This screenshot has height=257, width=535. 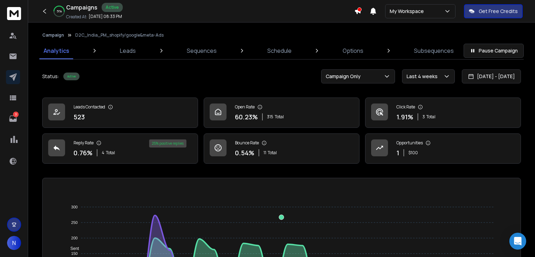 I want to click on a: Sequences, so click(x=201, y=51).